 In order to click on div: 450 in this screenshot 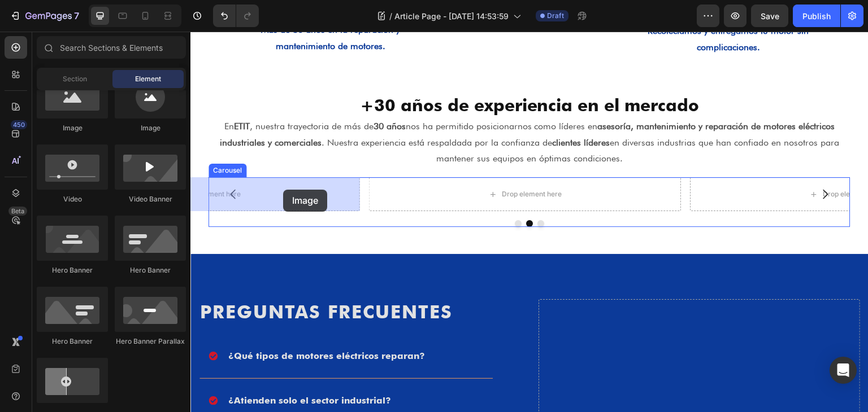, I will do `click(19, 124)`.